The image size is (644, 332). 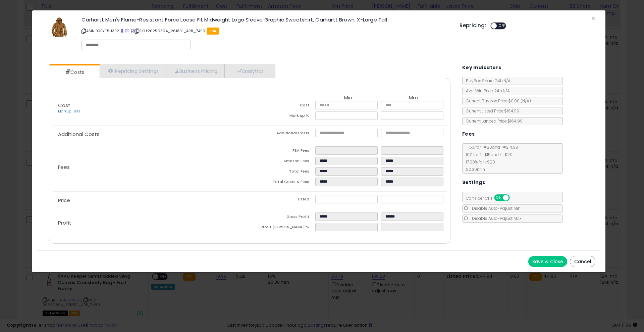 I want to click on p: Additional Costs, so click(x=151, y=134).